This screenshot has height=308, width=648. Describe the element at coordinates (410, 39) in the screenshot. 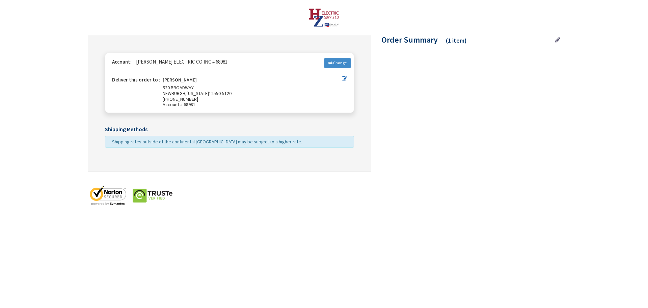

I see `span: Order Summary` at that location.